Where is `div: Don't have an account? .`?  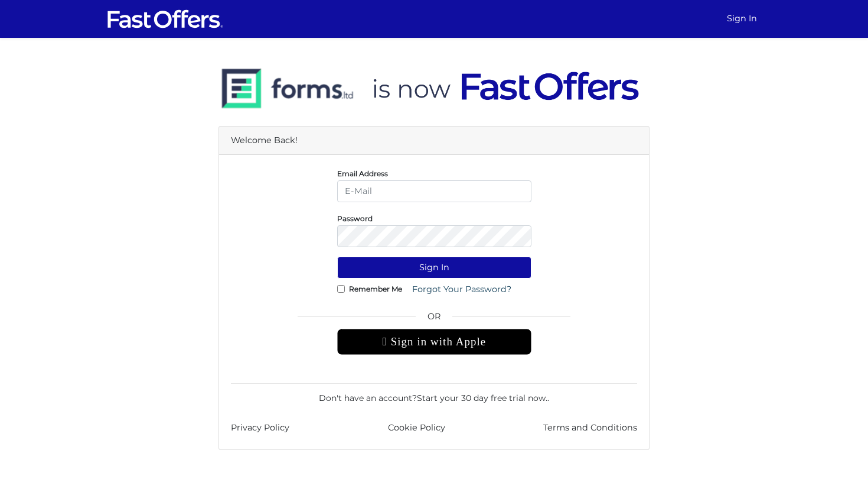 div: Don't have an account? . is located at coordinates (434, 394).